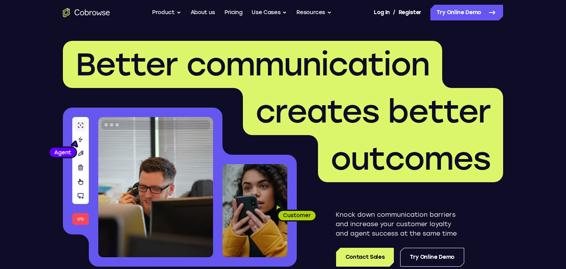 The height and width of the screenshot is (269, 566). Describe the element at coordinates (314, 13) in the screenshot. I see `button: Resources` at that location.